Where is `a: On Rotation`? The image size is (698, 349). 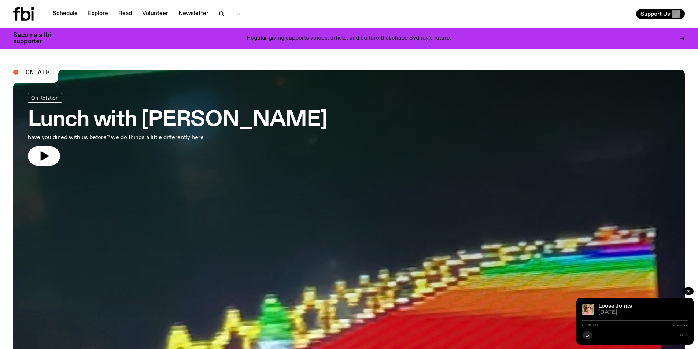 a: On Rotation is located at coordinates (45, 98).